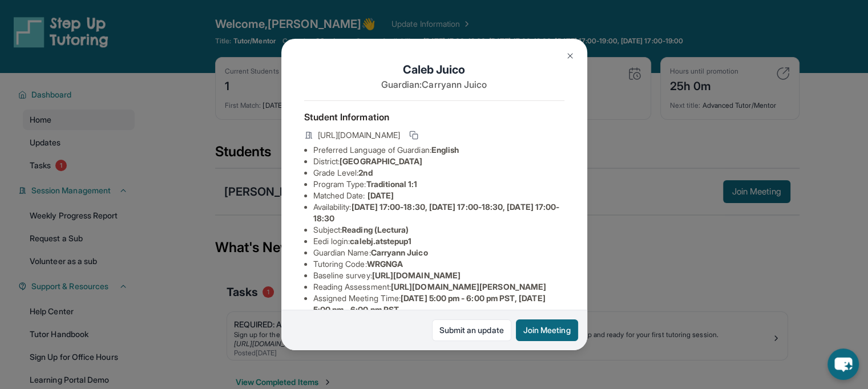  I want to click on button: Join Meeting, so click(547, 331).